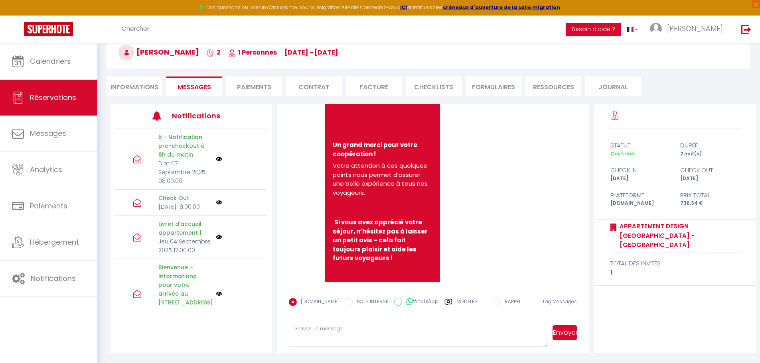 This screenshot has width=760, height=363. I want to click on div: statut, so click(640, 146).